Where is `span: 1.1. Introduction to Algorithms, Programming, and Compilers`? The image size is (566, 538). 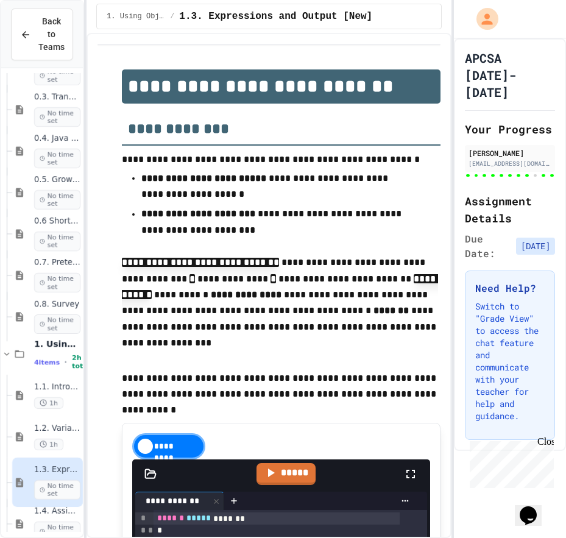
span: 1.1. Introduction to Algorithms, Programming, and Compilers is located at coordinates (57, 387).